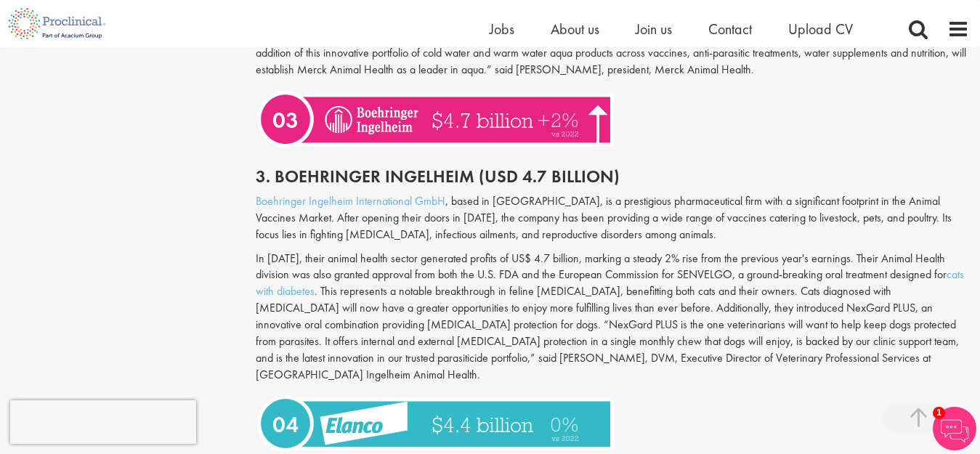 This screenshot has height=454, width=980. What do you see at coordinates (938, 413) in the screenshot?
I see `span: 1` at bounding box center [938, 413].